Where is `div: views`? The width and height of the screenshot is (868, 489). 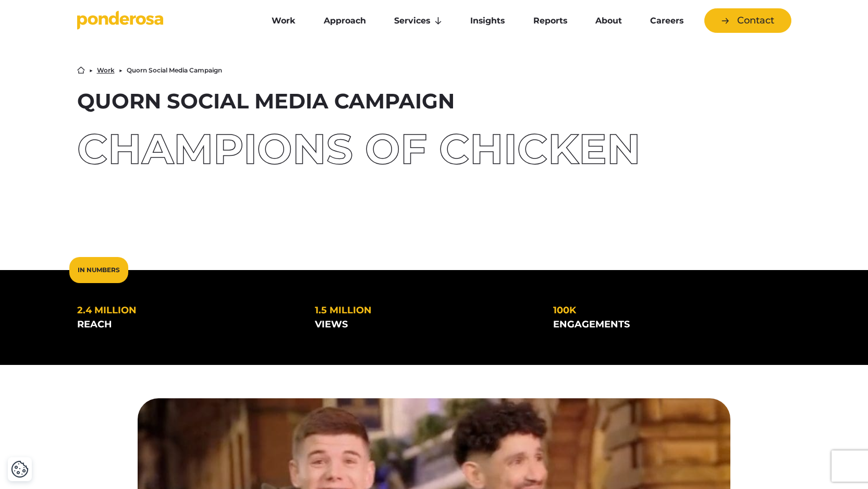 div: views is located at coordinates (425, 324).